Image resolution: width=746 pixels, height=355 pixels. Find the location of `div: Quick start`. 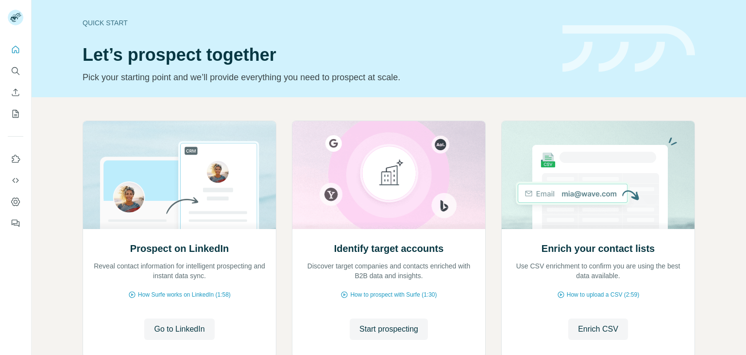

div: Quick start is located at coordinates (317, 23).